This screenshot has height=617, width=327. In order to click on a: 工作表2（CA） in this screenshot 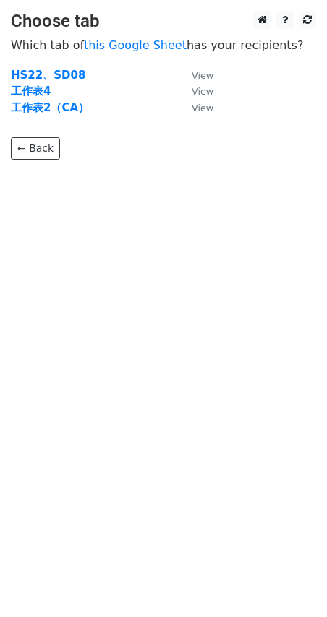, I will do `click(50, 108)`.